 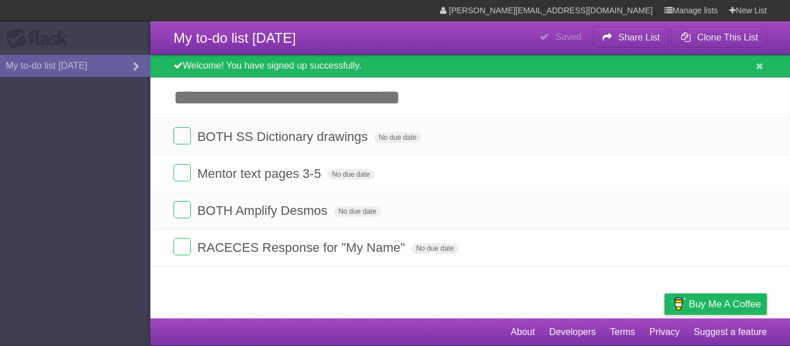 I want to click on img: Buy me a coffee, so click(x=678, y=304).